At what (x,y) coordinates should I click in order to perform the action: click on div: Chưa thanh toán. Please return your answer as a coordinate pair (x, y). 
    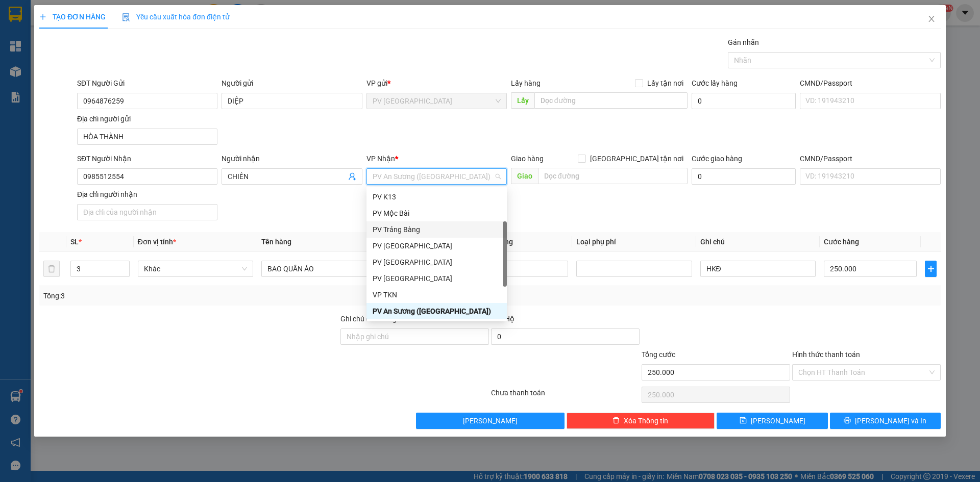
    Looking at the image, I should click on (565, 396).